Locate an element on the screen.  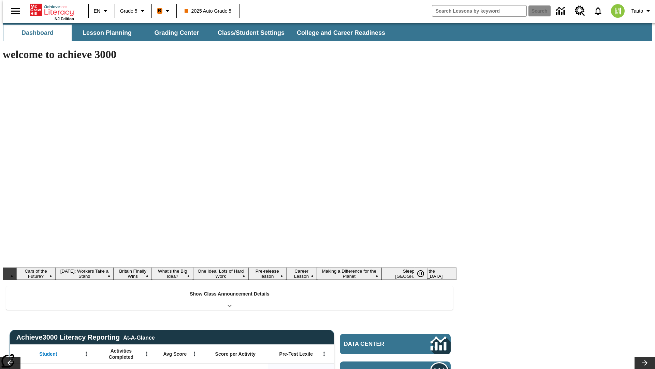
span: Achieve3000 Literacy Reporting is located at coordinates (86, 337).